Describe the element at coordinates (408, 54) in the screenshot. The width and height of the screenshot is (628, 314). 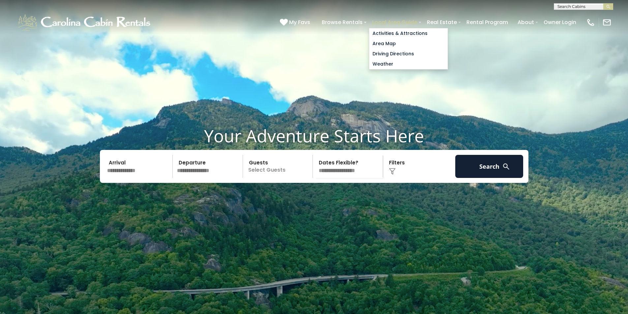
I see `a: Driving Directions` at that location.